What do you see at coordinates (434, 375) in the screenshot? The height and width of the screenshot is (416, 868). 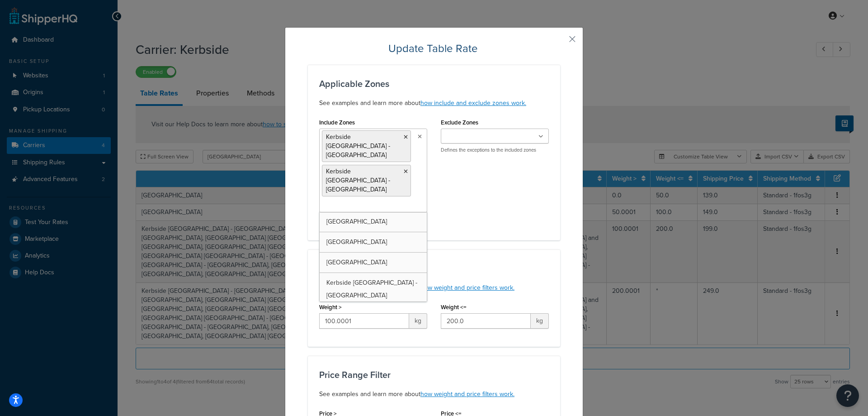 I see `h3: Price Range Filter` at bounding box center [434, 375].